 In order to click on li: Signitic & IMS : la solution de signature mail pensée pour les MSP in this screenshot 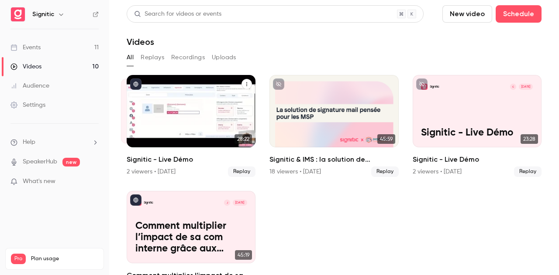, I will do `click(333, 126)`.